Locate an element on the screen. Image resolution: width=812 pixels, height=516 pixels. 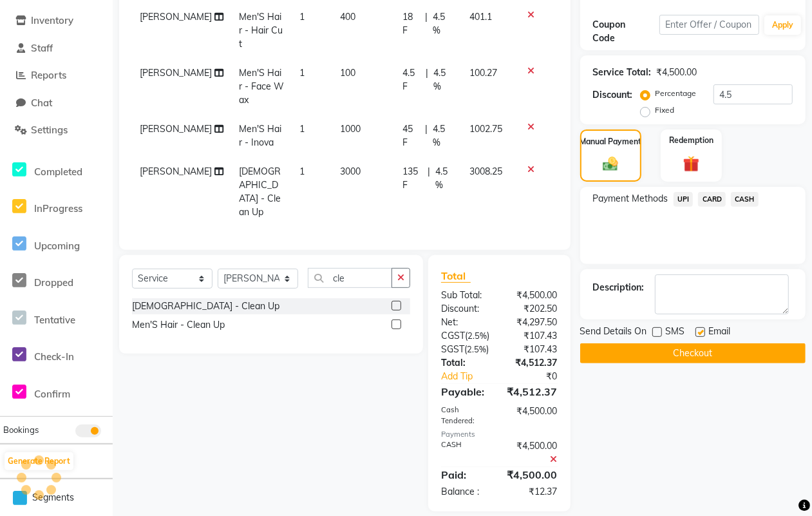
div: ₹4,297.50 is located at coordinates (533, 322).